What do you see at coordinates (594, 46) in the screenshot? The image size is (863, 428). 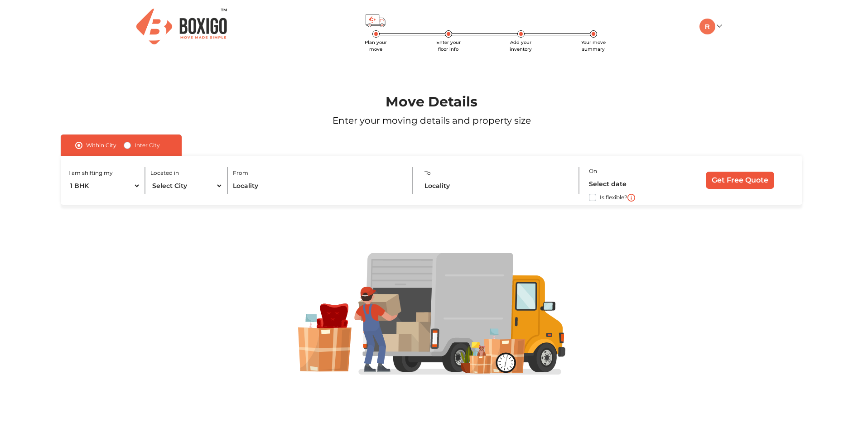 I see `span: Your move summary` at bounding box center [594, 46].